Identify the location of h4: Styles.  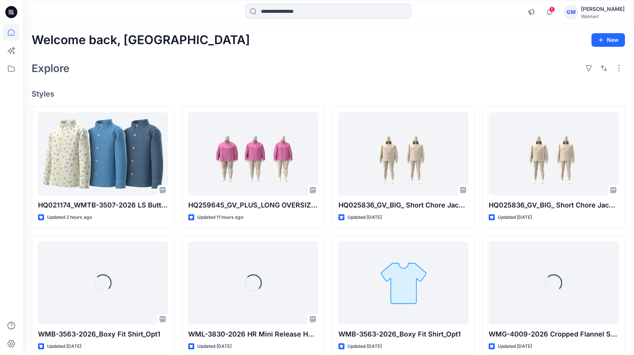
(329, 94).